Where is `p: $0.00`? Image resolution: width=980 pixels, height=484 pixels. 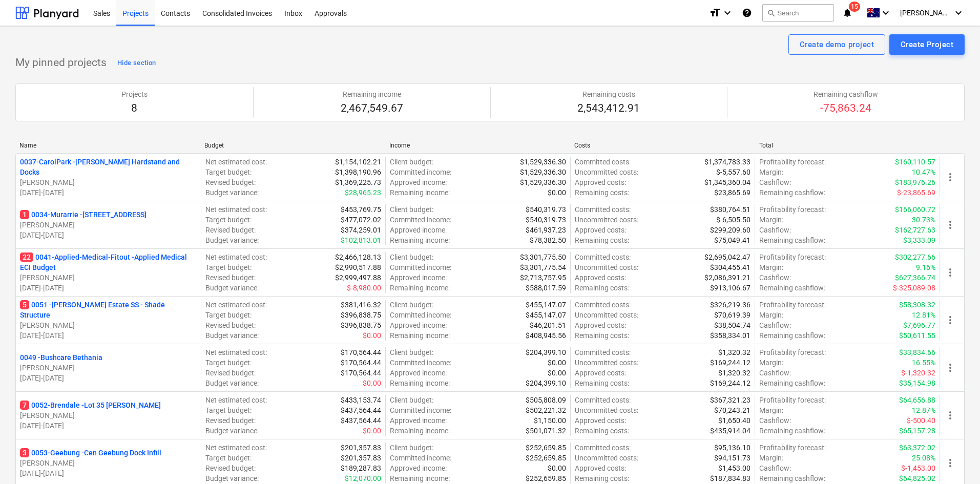 p: $0.00 is located at coordinates (372, 383).